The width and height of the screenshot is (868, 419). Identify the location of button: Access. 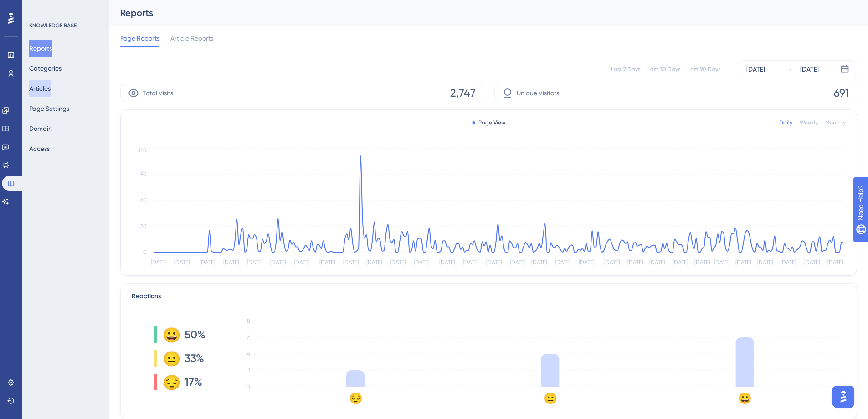
(39, 149).